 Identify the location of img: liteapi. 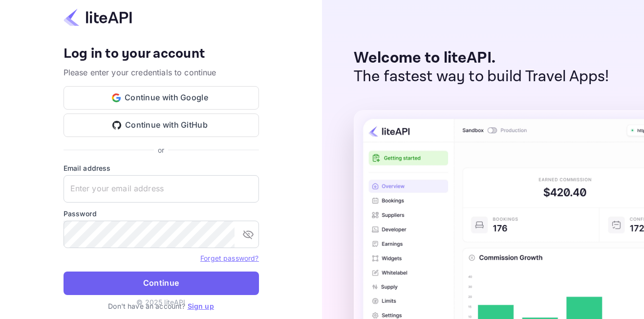
(98, 17).